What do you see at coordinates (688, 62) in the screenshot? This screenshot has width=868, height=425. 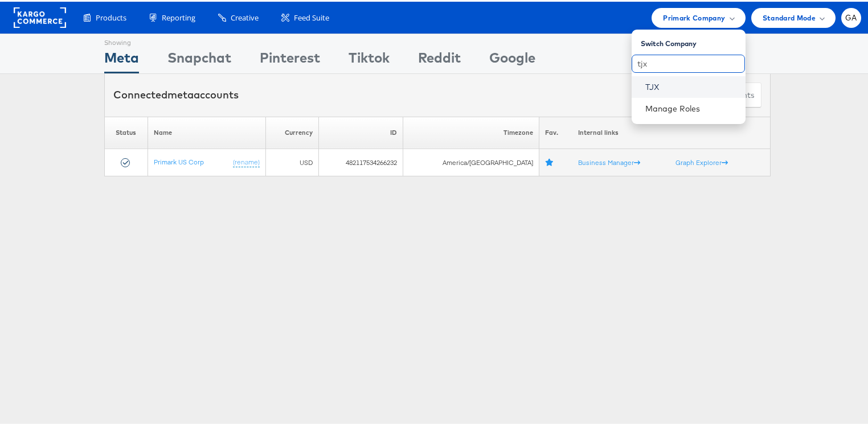 I see `input: Search` at bounding box center [688, 62].